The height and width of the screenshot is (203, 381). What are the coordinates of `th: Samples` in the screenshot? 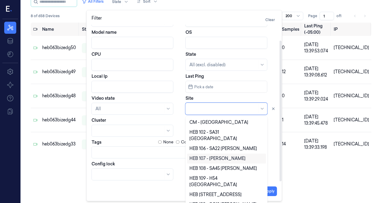 It's located at (290, 29).